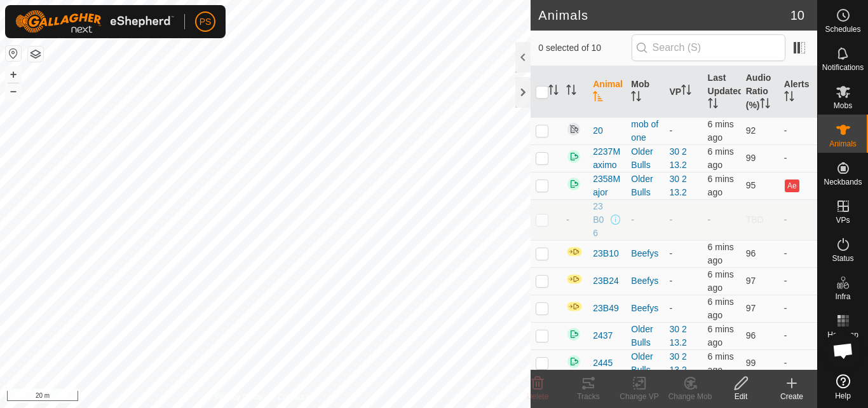  I want to click on span: 92, so click(751, 130).